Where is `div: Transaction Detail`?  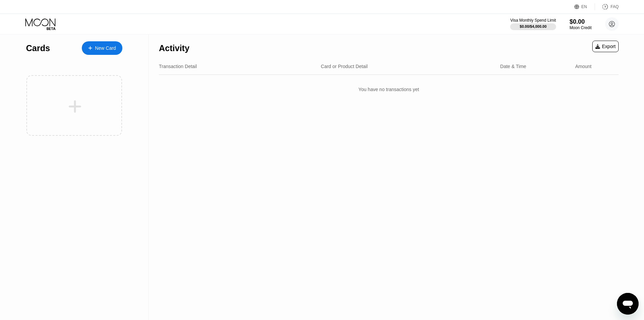 div: Transaction Detail is located at coordinates (178, 66).